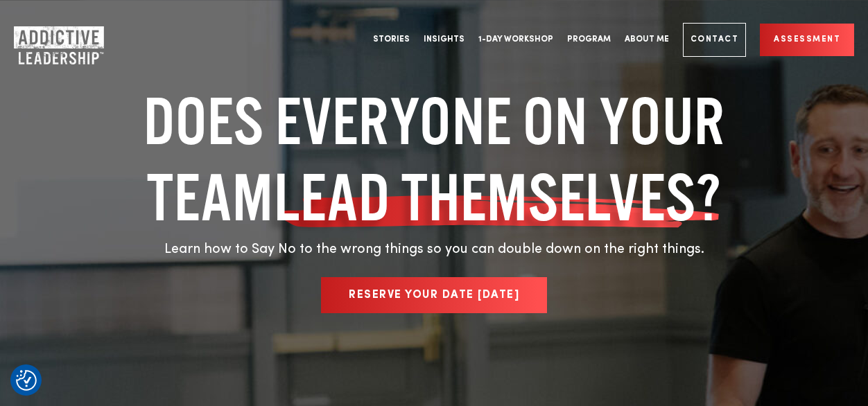  I want to click on a: Insights, so click(444, 39).